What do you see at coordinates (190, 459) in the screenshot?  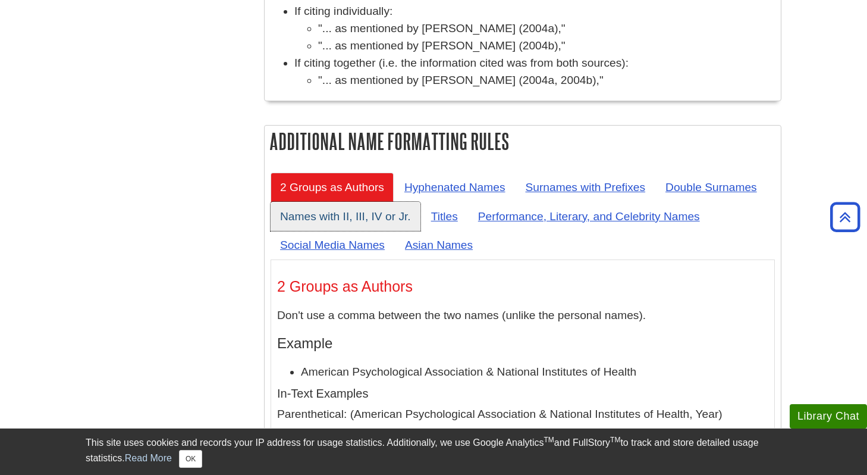 I see `button: Close` at bounding box center [190, 459].